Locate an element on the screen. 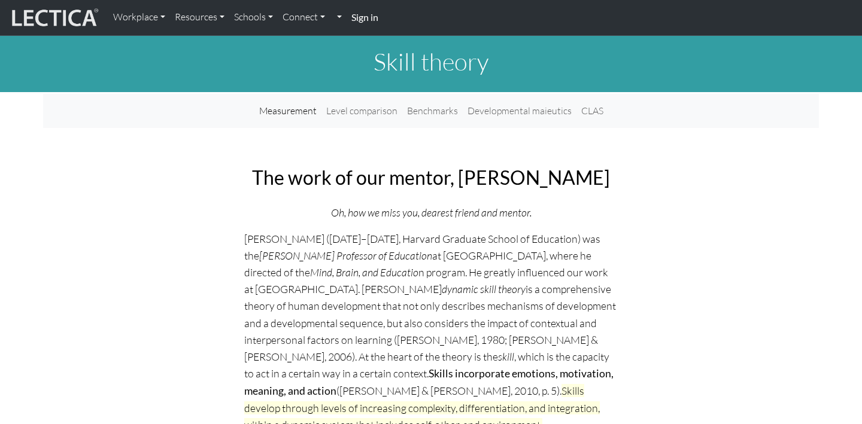  a: Measurement is located at coordinates (288, 111).